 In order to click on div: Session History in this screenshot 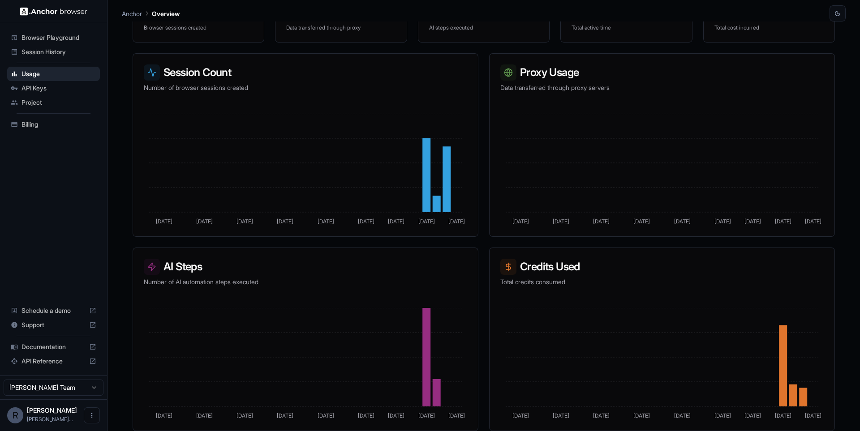, I will do `click(53, 52)`.